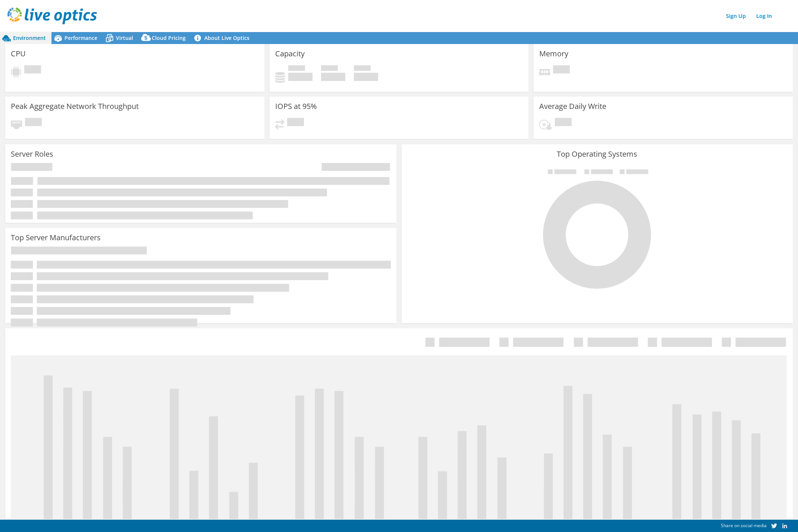 This screenshot has width=798, height=532. What do you see at coordinates (297, 107) in the screenshot?
I see `h3: IOPS at 95%` at bounding box center [297, 107].